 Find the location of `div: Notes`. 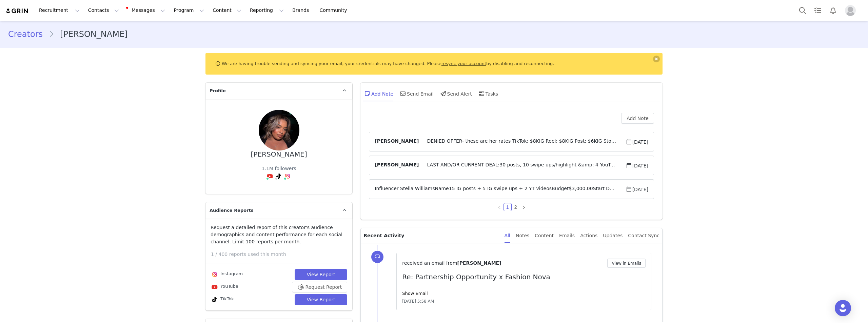

div: Notes is located at coordinates (522, 235).